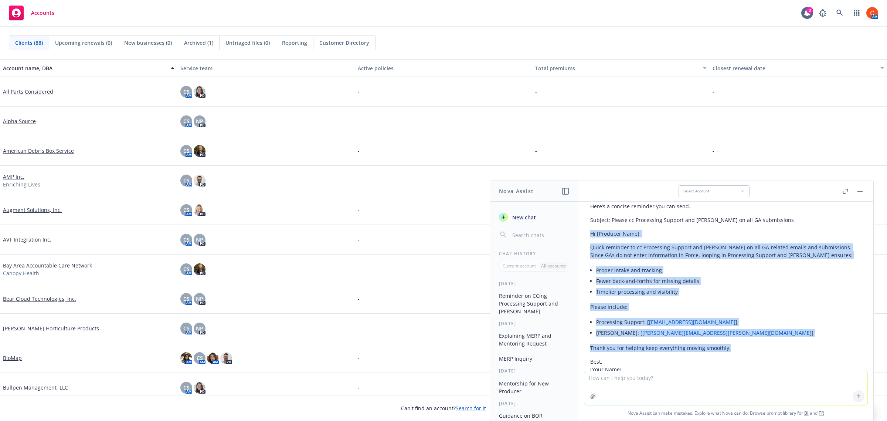 The height and width of the screenshot is (421, 887). Describe the element at coordinates (840, 13) in the screenshot. I see `a: Search` at that location.